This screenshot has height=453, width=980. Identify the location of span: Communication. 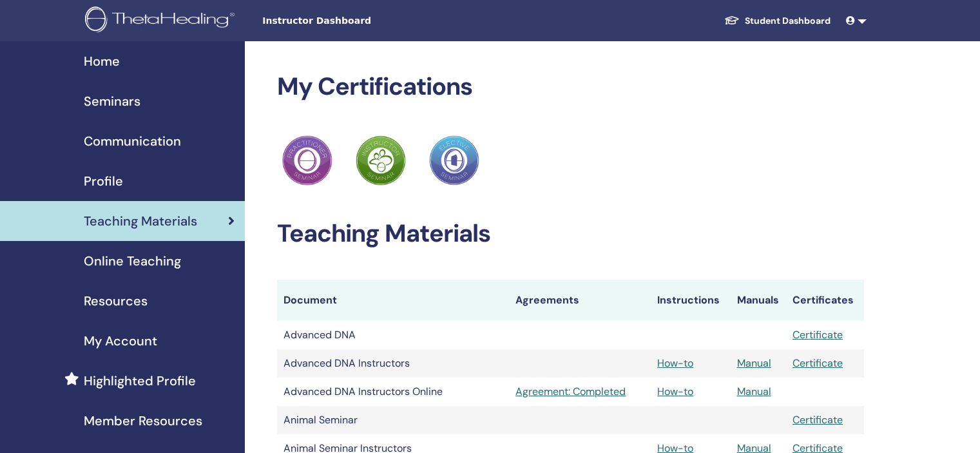
(132, 141).